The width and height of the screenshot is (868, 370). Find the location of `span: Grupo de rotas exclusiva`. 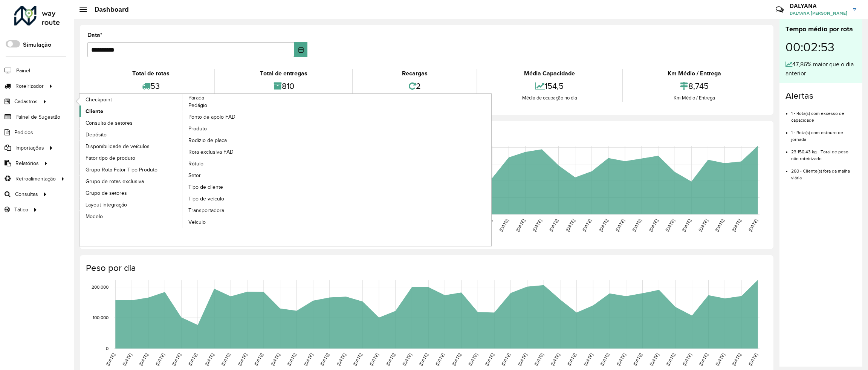

span: Grupo de rotas exclusiva is located at coordinates (115, 181).